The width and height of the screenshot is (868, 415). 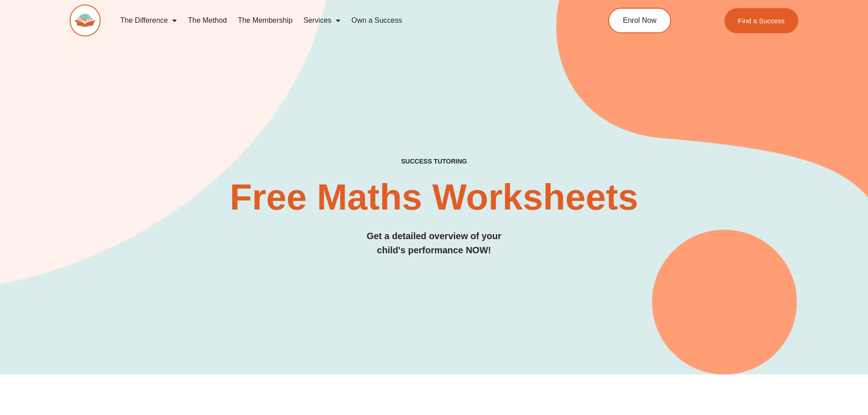 I want to click on a: The Method, so click(x=207, y=21).